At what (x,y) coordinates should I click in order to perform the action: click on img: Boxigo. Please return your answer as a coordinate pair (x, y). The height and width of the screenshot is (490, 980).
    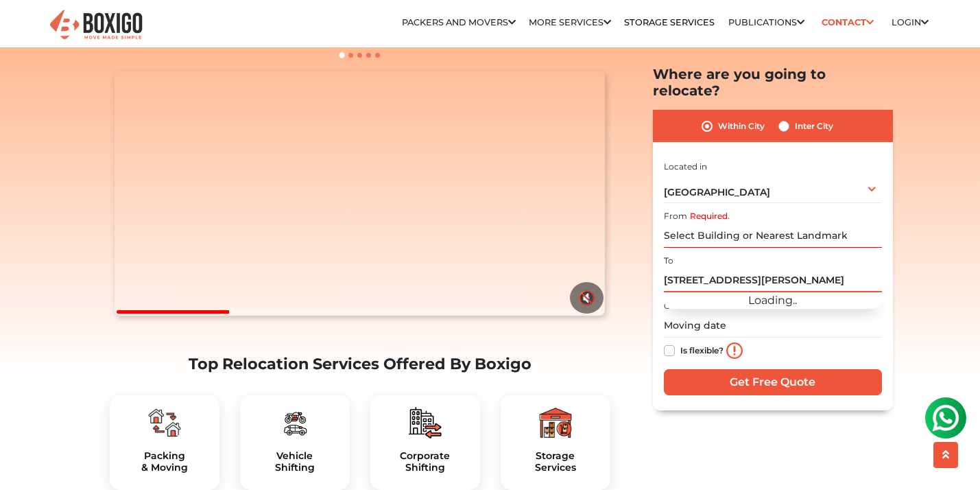
    Looking at the image, I should click on (96, 25).